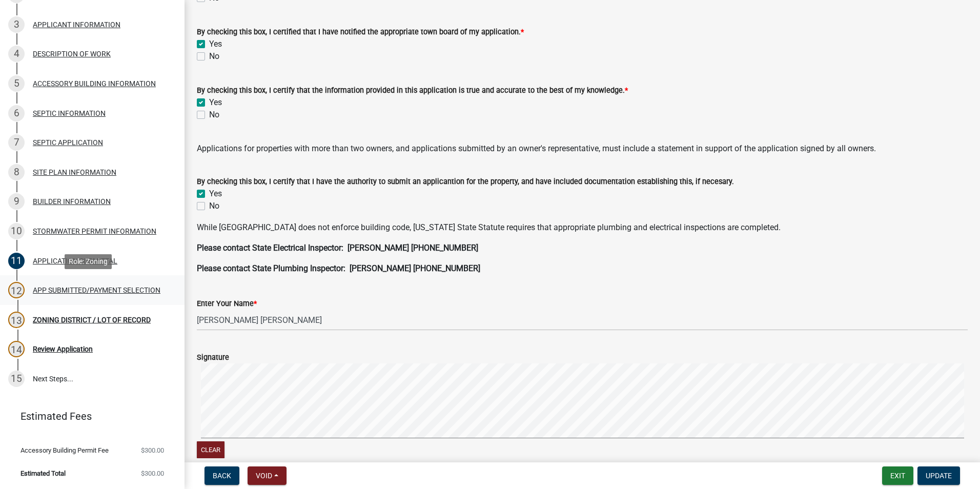 Image resolution: width=980 pixels, height=489 pixels. I want to click on div: 12, so click(17, 290).